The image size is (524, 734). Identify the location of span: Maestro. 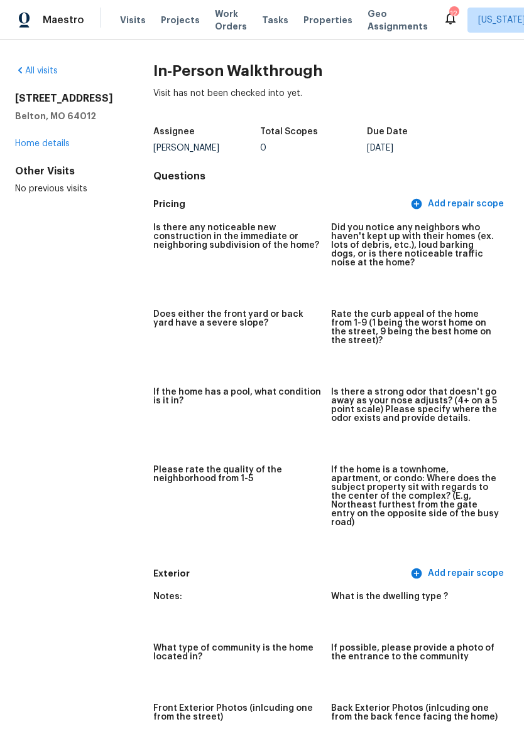
(63, 20).